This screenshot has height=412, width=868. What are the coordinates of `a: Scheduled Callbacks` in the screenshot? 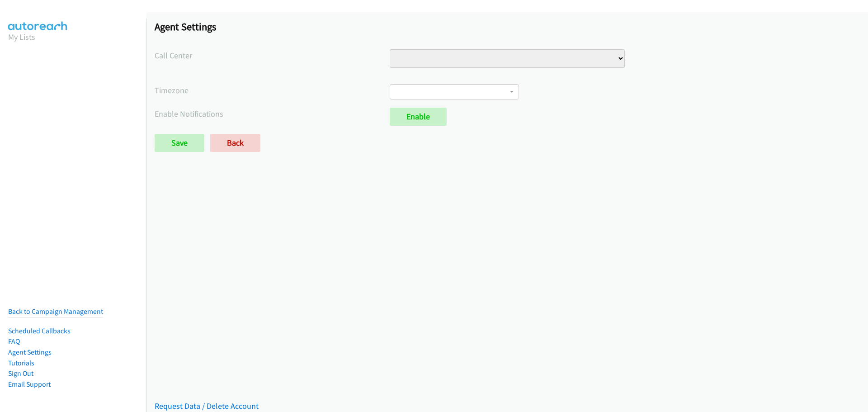 It's located at (39, 330).